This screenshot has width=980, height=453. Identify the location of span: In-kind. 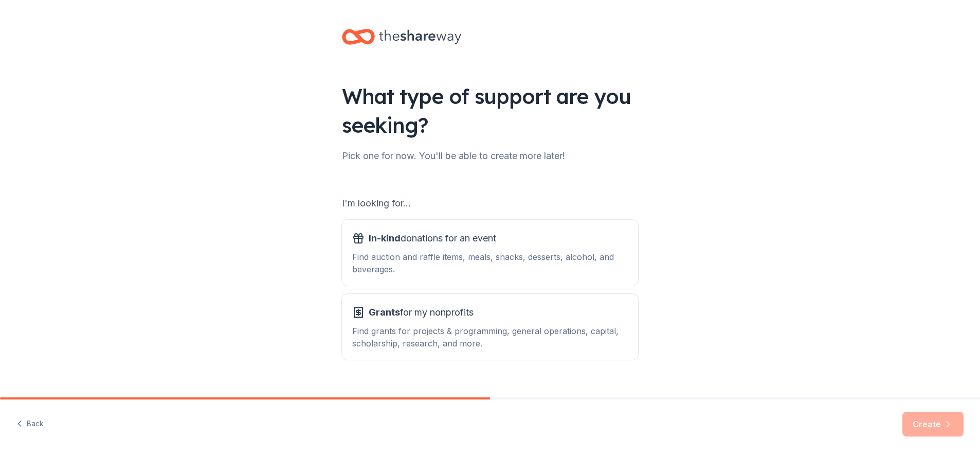
(385, 237).